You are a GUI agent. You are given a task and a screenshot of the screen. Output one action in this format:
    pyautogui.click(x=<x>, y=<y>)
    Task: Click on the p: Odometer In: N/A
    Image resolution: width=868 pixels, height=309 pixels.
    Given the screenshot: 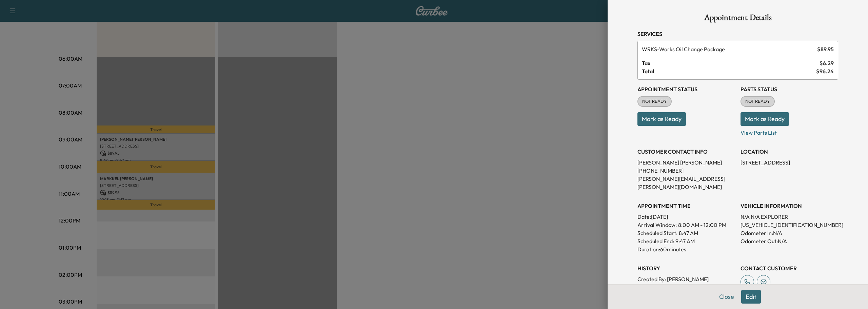 What is the action you would take?
    pyautogui.click(x=789, y=233)
    